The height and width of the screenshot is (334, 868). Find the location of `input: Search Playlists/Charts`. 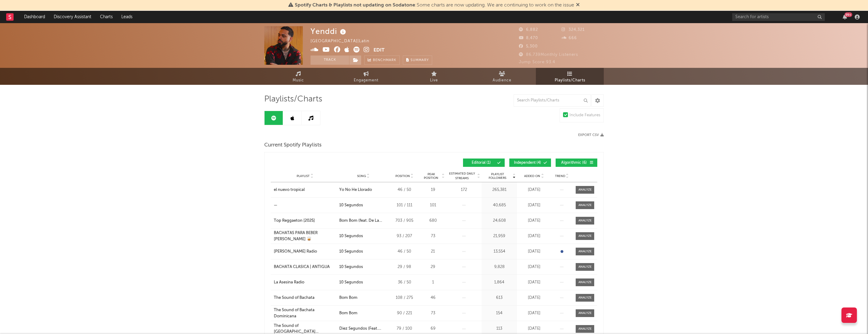

input: Search Playlists/Charts is located at coordinates (552, 101).